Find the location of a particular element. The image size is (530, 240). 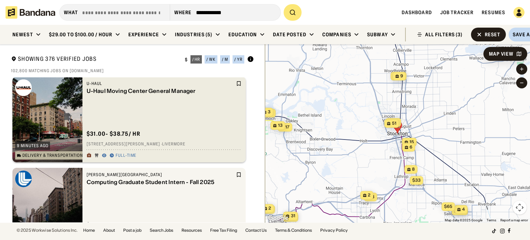

div: U-Haul Moving Center General Manager is located at coordinates (160, 91).